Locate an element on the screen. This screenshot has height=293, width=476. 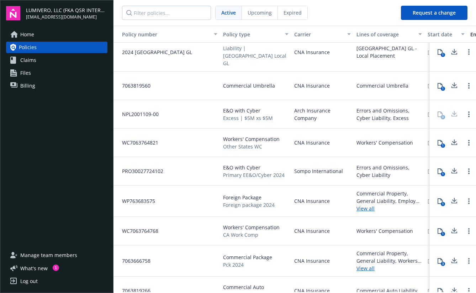
span: Billing is located at coordinates (28, 86).